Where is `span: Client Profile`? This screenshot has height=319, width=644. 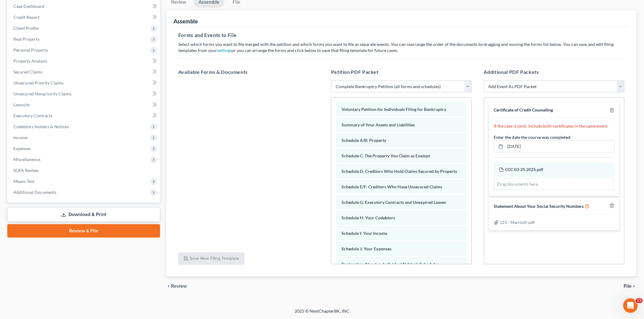
span: Client Profile is located at coordinates (26, 28).